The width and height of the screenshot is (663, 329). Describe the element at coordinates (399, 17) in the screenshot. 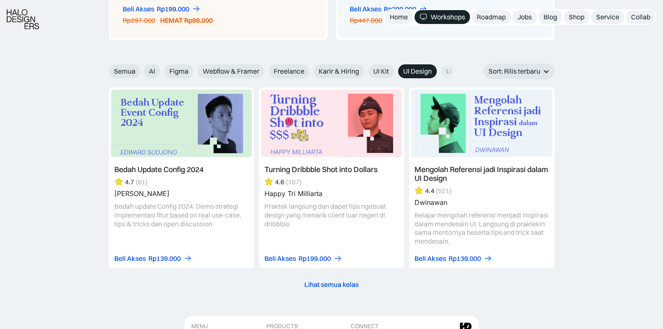

I see `div: Home` at that location.